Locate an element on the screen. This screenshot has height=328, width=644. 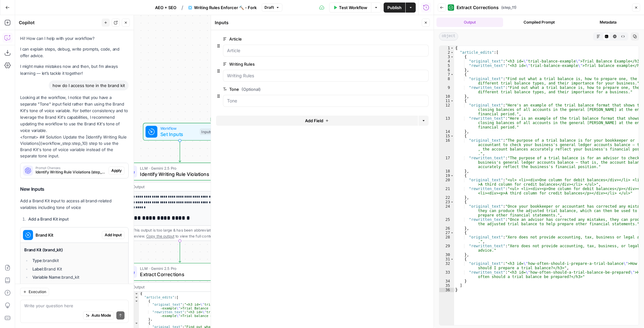
label: Article is located at coordinates (308, 39).